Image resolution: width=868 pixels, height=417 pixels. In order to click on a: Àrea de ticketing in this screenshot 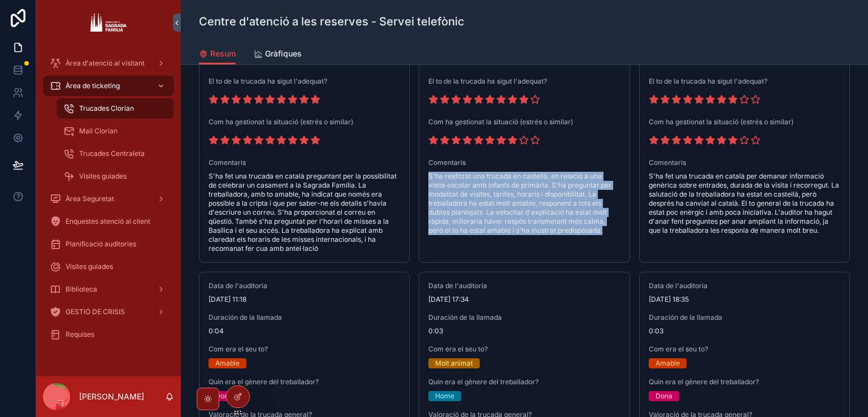, I will do `click(109, 86)`.